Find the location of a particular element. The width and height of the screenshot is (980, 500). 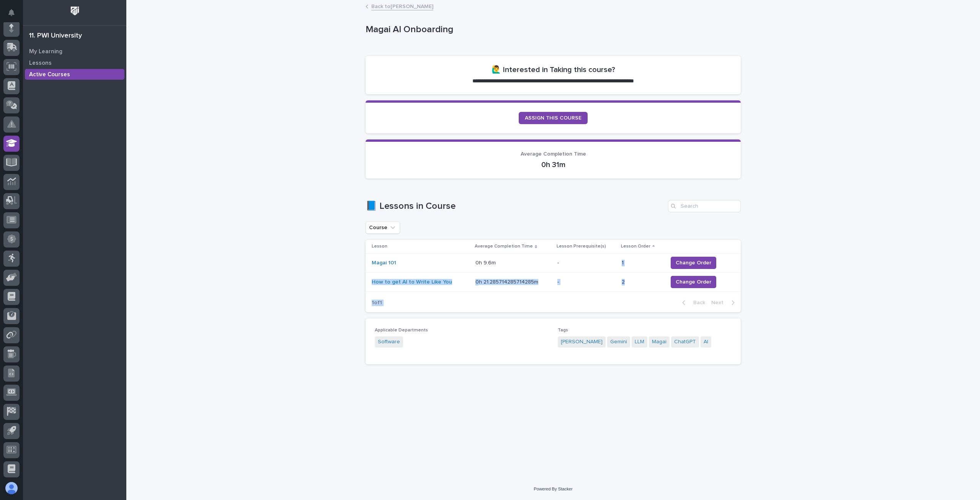

p: 0h 31m is located at coordinates (553, 165).